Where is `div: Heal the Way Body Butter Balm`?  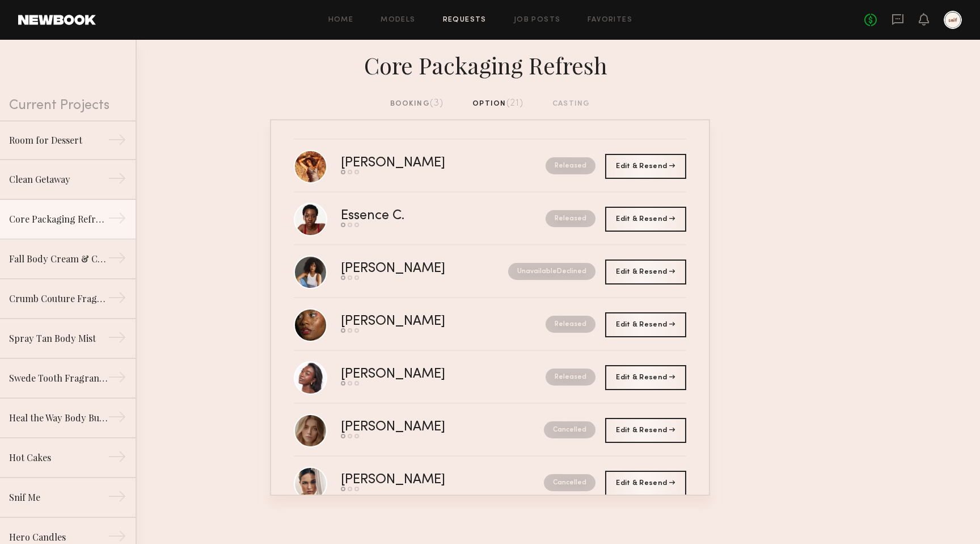 div: Heal the Way Body Butter Balm is located at coordinates (58, 418).